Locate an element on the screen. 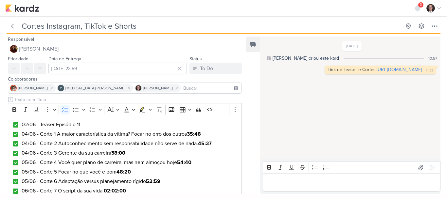 This screenshot has width=447, height=198. input: Select a date is located at coordinates (117, 69).